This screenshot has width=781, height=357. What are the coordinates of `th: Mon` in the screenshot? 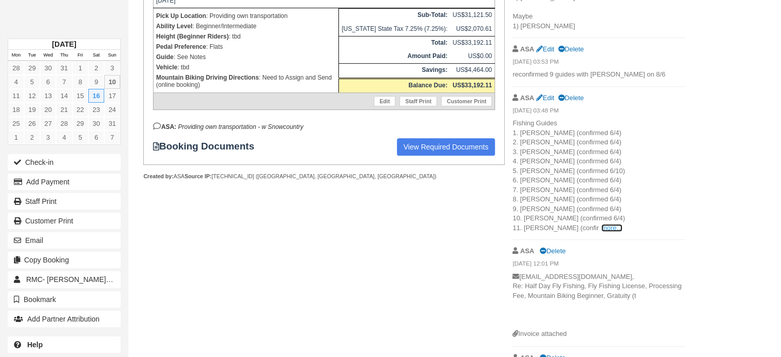 It's located at (16, 55).